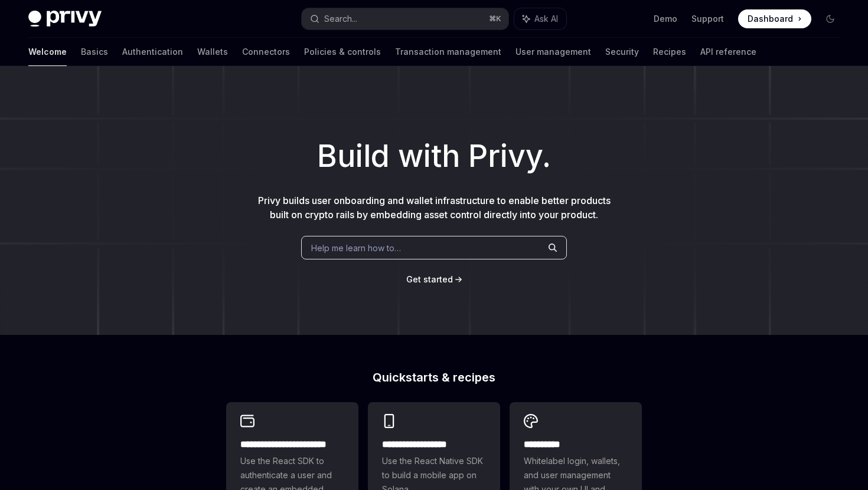  What do you see at coordinates (152, 52) in the screenshot?
I see `a: Authentication` at bounding box center [152, 52].